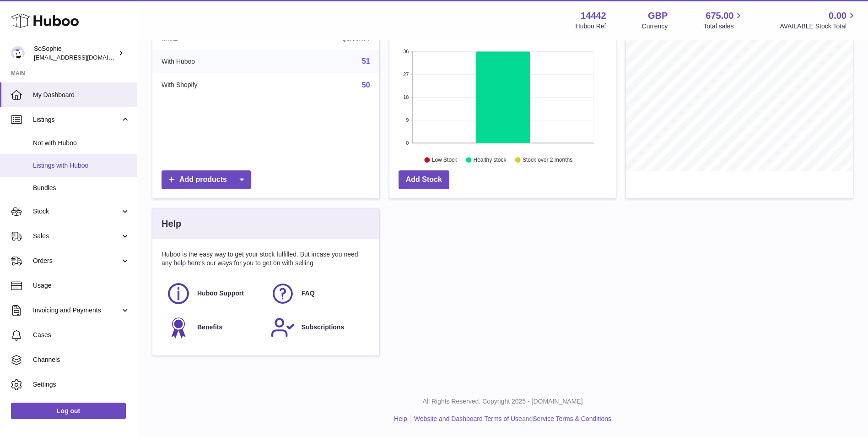 This screenshot has height=437, width=868. Describe the element at coordinates (723, 26) in the screenshot. I see `span: Total sales` at that location.